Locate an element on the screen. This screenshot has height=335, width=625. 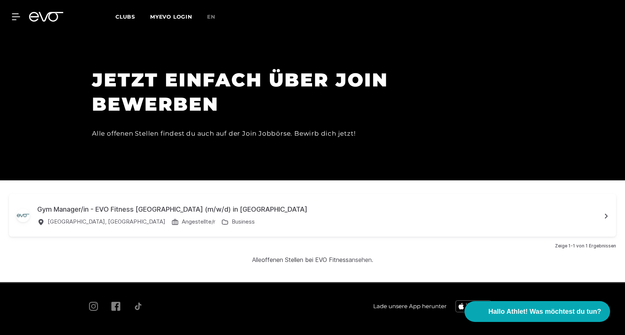
a: Clubs is located at coordinates (133, 16).